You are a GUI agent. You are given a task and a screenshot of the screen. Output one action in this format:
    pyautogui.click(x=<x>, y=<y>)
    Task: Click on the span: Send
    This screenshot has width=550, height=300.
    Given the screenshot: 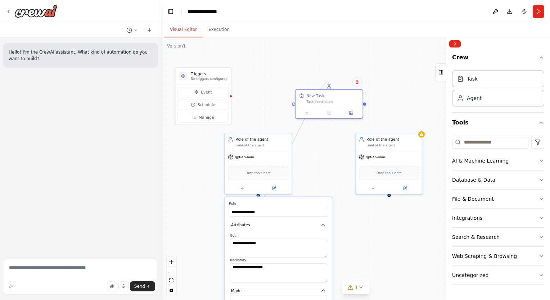 What is the action you would take?
    pyautogui.click(x=140, y=286)
    